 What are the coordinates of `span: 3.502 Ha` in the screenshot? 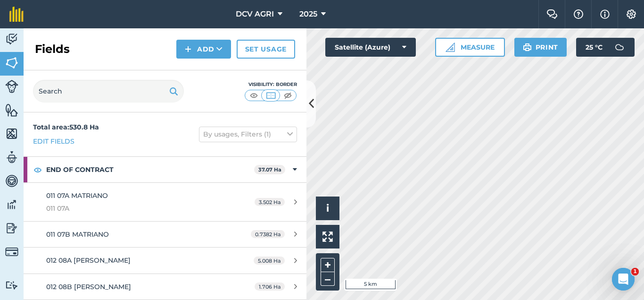 It's located at (270, 202).